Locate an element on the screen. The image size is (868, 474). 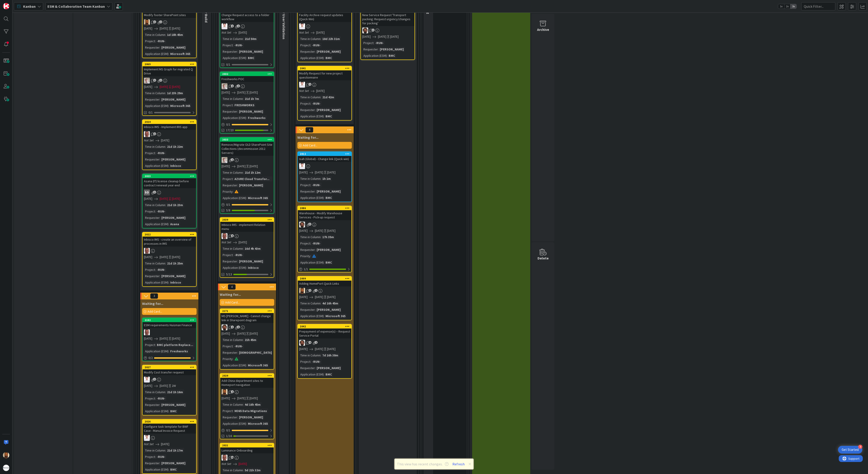
div: 2021 is located at coordinates (247, 446).